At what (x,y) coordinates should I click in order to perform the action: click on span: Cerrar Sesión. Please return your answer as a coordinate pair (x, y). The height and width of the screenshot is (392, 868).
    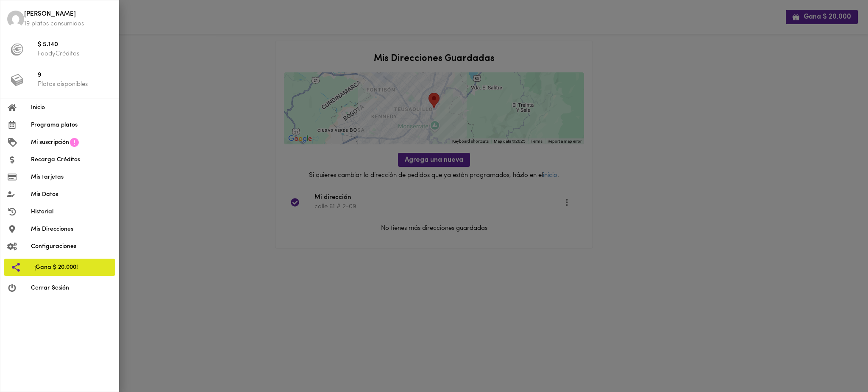
    Looking at the image, I should click on (71, 288).